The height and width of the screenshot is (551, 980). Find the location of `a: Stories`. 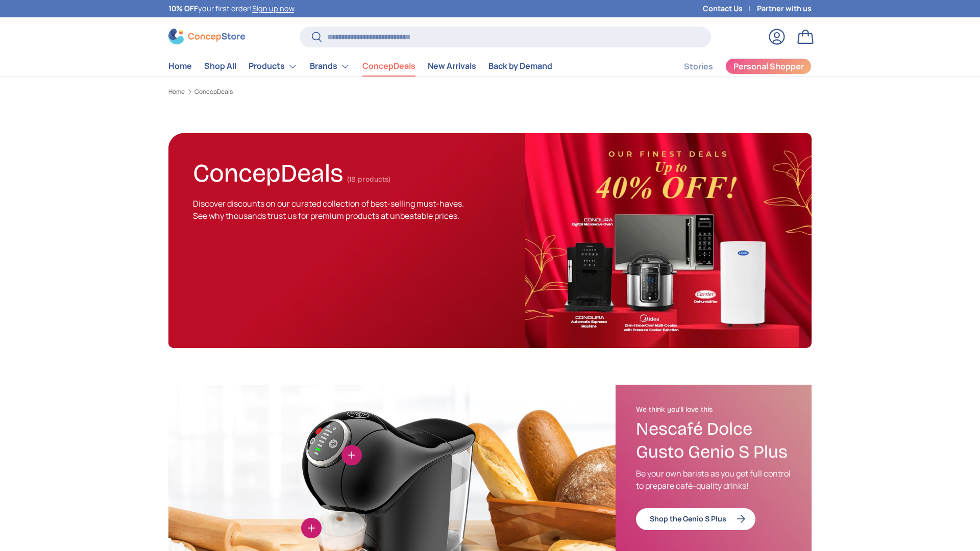

a: Stories is located at coordinates (699, 67).